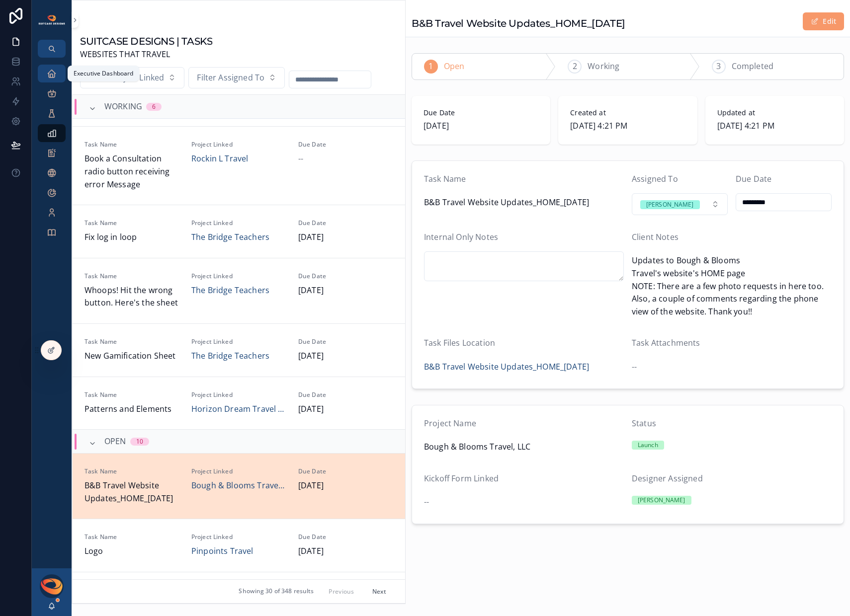 The image size is (850, 616). What do you see at coordinates (238, 409) in the screenshot?
I see `a: Horizon Dream Travel LLC` at bounding box center [238, 409].